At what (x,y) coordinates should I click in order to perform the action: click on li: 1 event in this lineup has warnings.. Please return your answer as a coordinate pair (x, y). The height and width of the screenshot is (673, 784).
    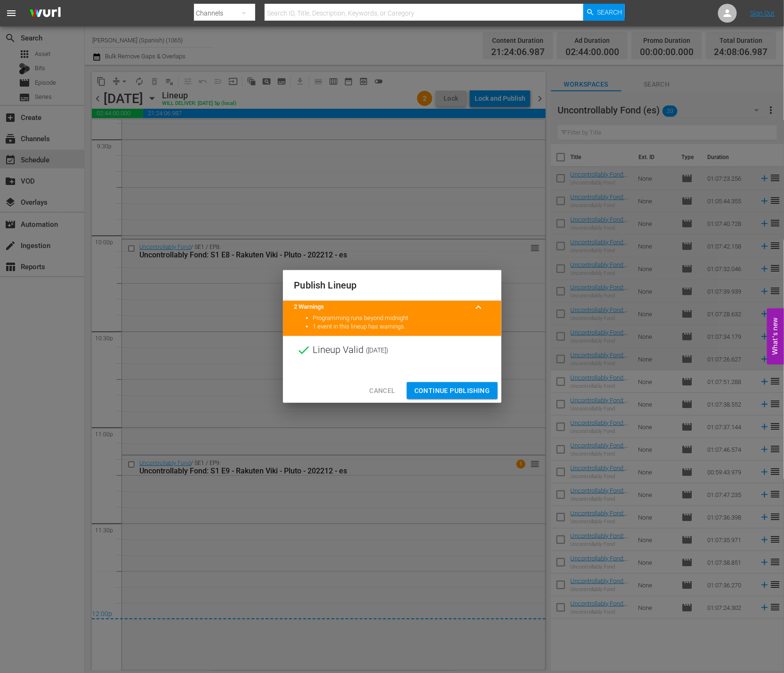
    Looking at the image, I should click on (401, 327).